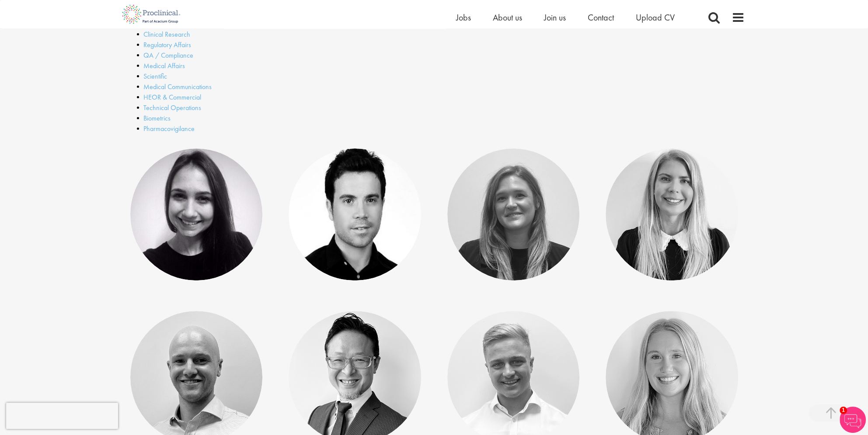 The height and width of the screenshot is (435, 868). Describe the element at coordinates (655, 18) in the screenshot. I see `span: Upload CV` at that location.